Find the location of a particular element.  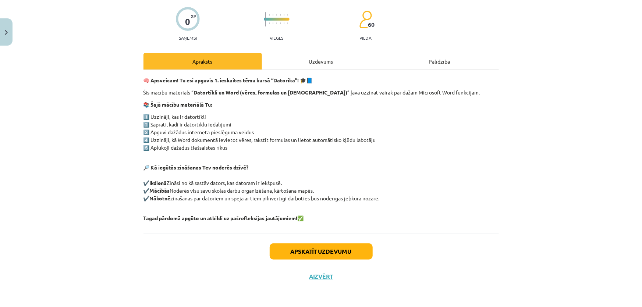

span: 60 is located at coordinates (372, 25).